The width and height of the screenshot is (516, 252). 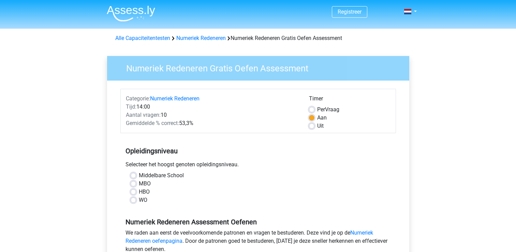 What do you see at coordinates (349, 12) in the screenshot?
I see `a: Registreer` at bounding box center [349, 12].